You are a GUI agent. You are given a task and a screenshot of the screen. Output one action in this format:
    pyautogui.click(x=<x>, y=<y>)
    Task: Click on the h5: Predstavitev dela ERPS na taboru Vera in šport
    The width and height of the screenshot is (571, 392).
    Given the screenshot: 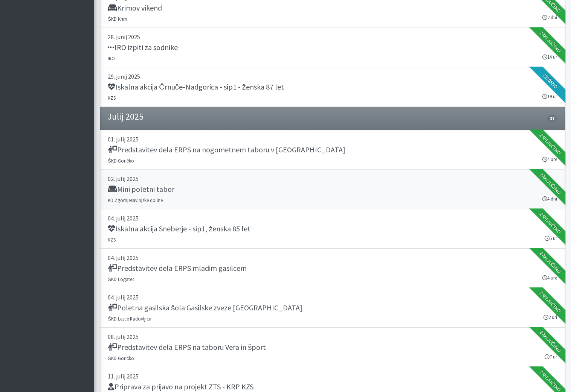 What is the action you would take?
    pyautogui.click(x=187, y=348)
    